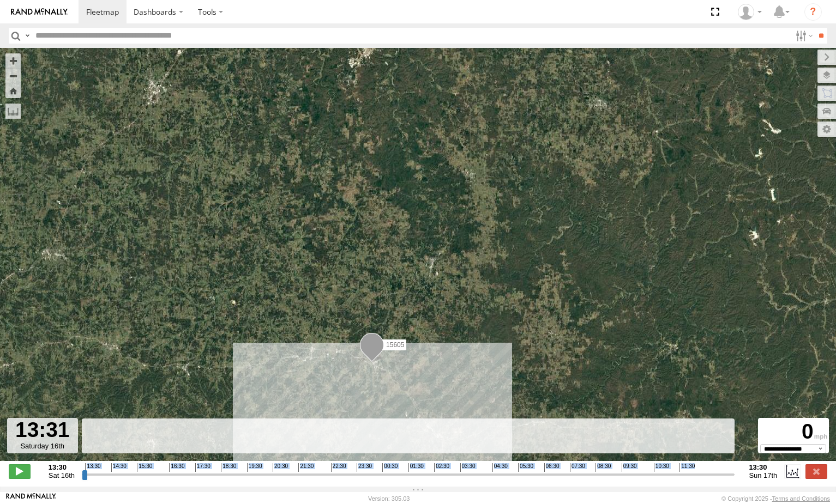 The width and height of the screenshot is (836, 504). I want to click on span: 15605, so click(395, 345).